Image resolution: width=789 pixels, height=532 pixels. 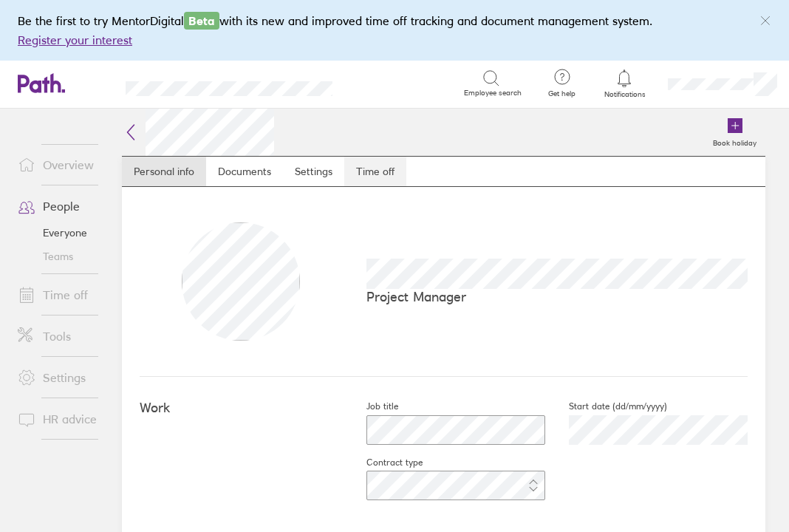 I want to click on div: Be the first to try MentorDigital with its new and improved time off tracking and document manage..., so click(x=394, y=30).